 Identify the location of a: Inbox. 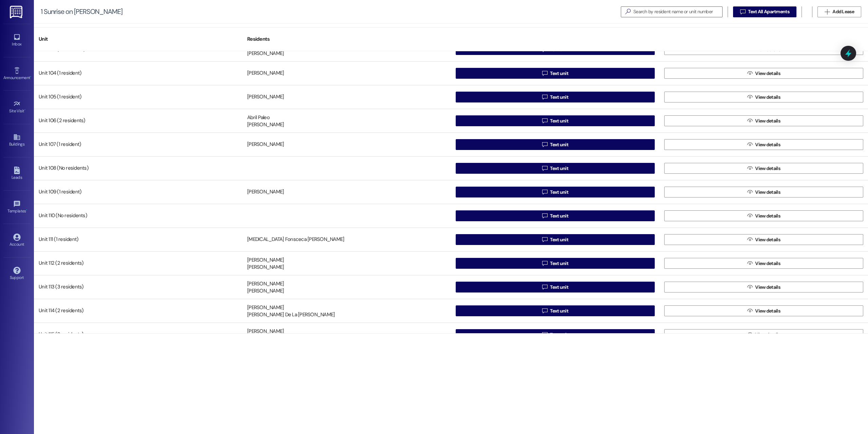
(17, 40).